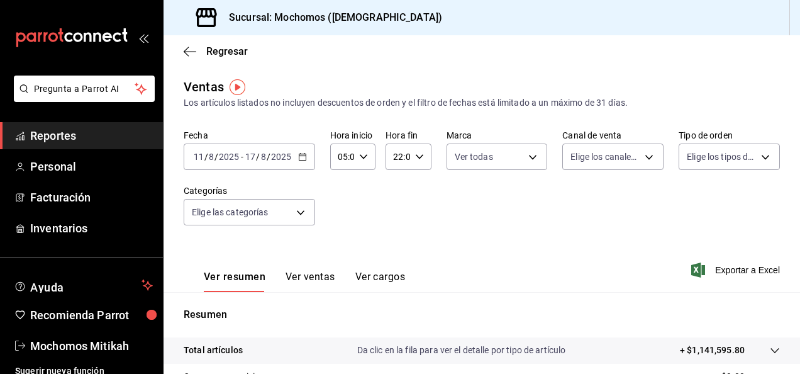 The image size is (800, 374). What do you see at coordinates (237, 87) in the screenshot?
I see `img: Tooltip marker` at bounding box center [237, 87].